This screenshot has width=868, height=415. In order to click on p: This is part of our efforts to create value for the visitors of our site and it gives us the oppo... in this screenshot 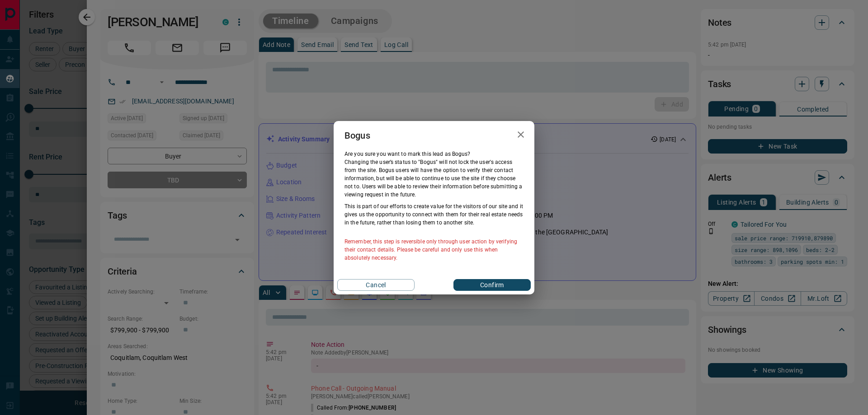, I will do `click(434, 214)`.